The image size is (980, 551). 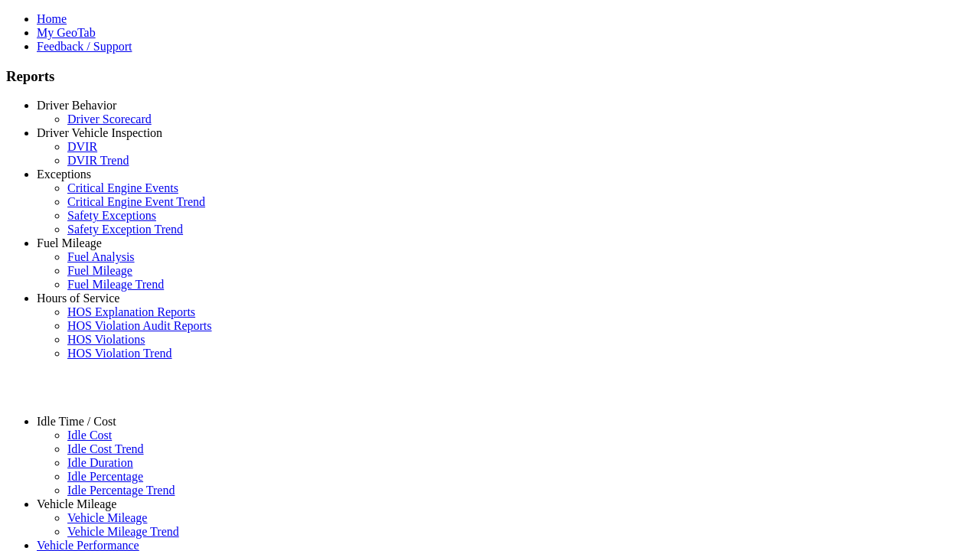 I want to click on a: Idle Cost, so click(x=90, y=435).